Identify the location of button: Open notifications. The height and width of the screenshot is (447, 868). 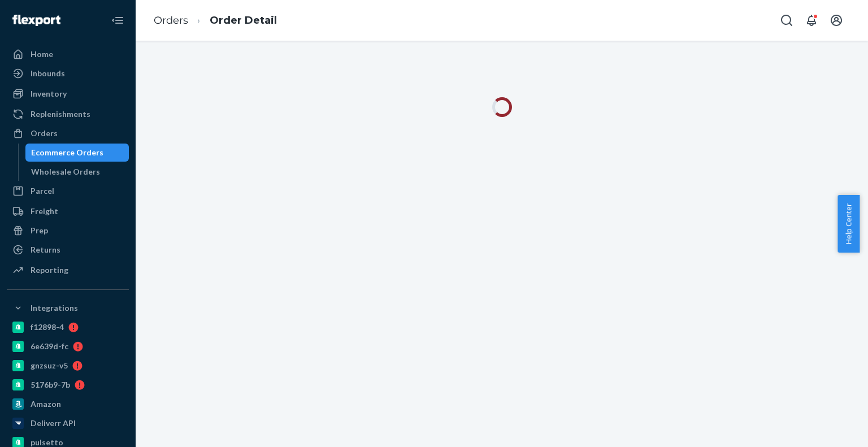
(811, 20).